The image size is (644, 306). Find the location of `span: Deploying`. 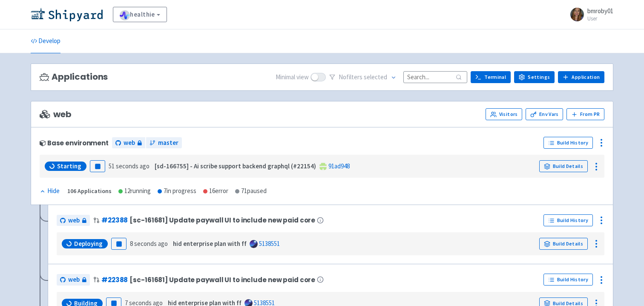

span: Deploying is located at coordinates (88, 244).